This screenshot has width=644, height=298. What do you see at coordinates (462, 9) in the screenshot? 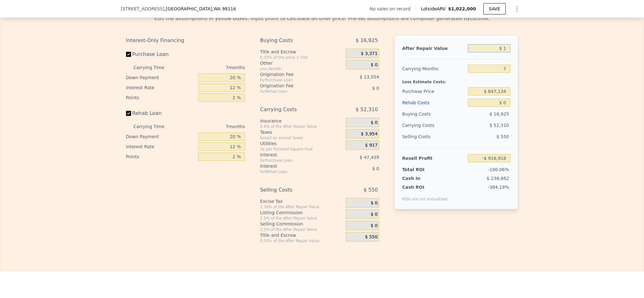
I see `span: $1,022,000` at bounding box center [462, 9].